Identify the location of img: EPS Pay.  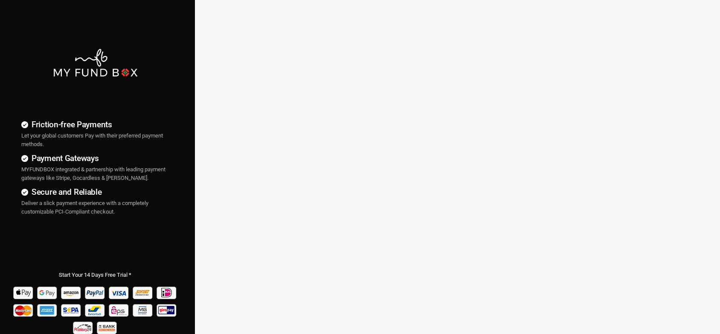
(119, 309).